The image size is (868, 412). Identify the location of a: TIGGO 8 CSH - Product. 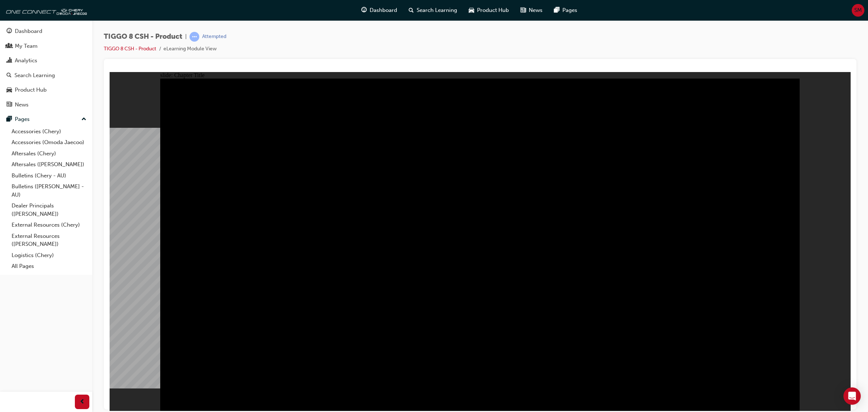
(130, 48).